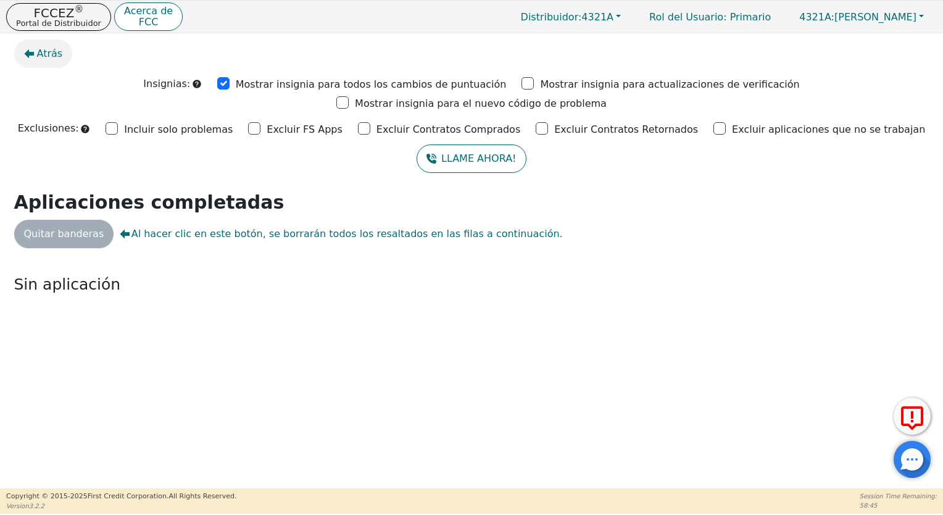 The height and width of the screenshot is (515, 943). Describe the element at coordinates (912, 416) in the screenshot. I see `button: Reportar Error a FCC` at that location.